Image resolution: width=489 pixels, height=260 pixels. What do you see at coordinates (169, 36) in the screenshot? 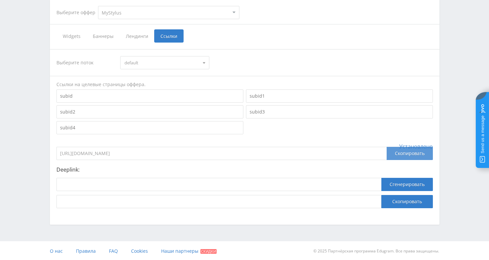
I see `span: Ссылки` at bounding box center [169, 36].